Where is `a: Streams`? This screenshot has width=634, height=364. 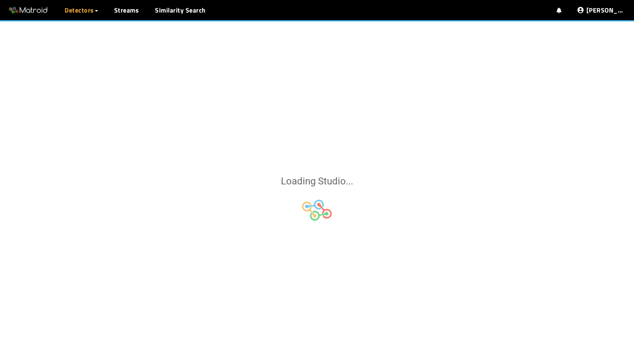 a: Streams is located at coordinates (127, 10).